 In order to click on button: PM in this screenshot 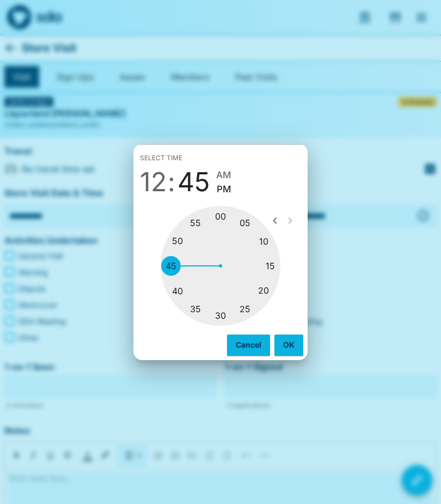, I will do `click(224, 189)`.